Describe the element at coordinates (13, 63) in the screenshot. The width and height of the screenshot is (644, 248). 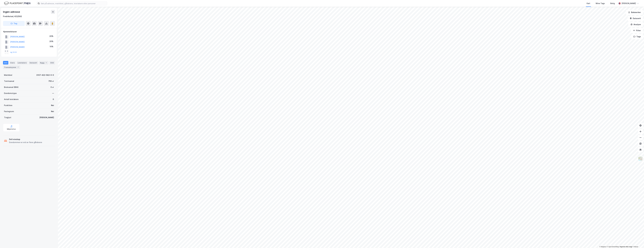
I see `div: Eiere` at that location.